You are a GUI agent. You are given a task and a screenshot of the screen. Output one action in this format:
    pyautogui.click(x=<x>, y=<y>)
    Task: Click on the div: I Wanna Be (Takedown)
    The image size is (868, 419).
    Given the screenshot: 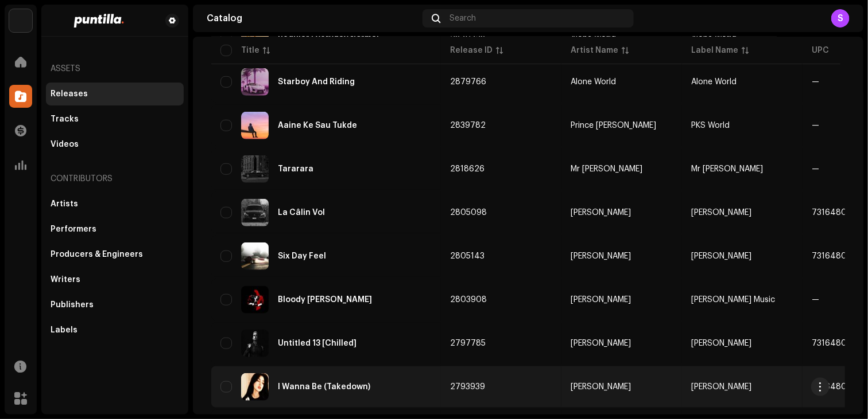 What is the action you would take?
    pyautogui.click(x=324, y=387)
    